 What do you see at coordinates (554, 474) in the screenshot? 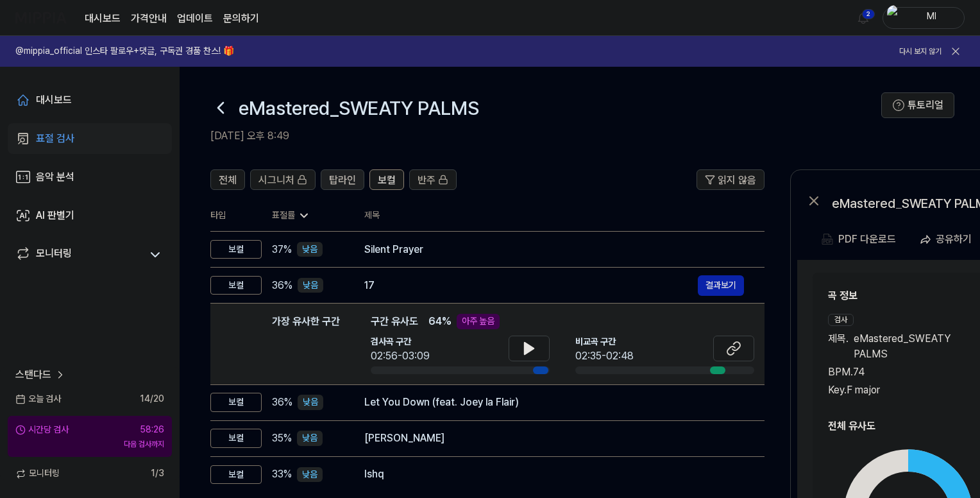
I see `div: Ishq` at bounding box center [554, 474].